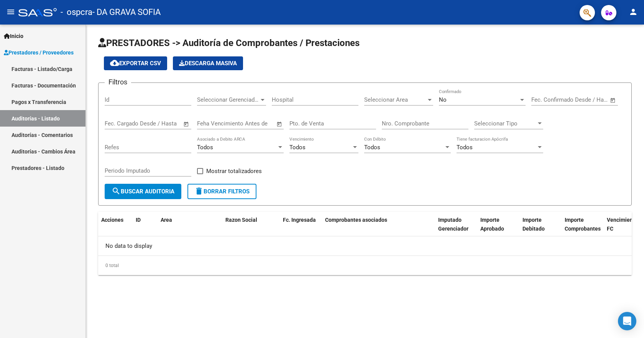  I want to click on span: Borrar Filtros, so click(222, 192).